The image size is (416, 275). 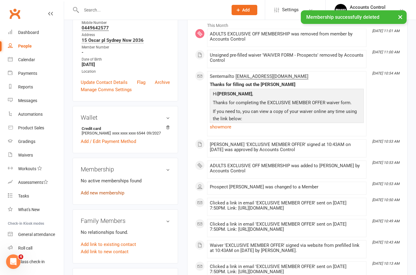 I want to click on h3: Membership, so click(x=125, y=169).